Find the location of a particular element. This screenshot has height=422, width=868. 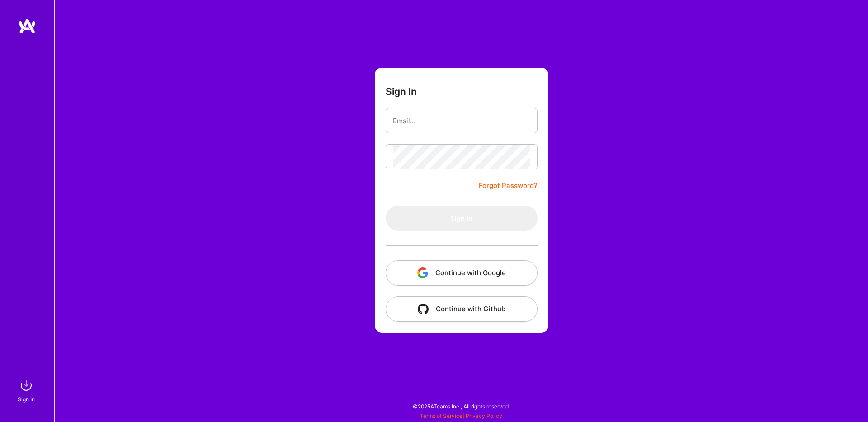

input: Email... is located at coordinates (461, 120).